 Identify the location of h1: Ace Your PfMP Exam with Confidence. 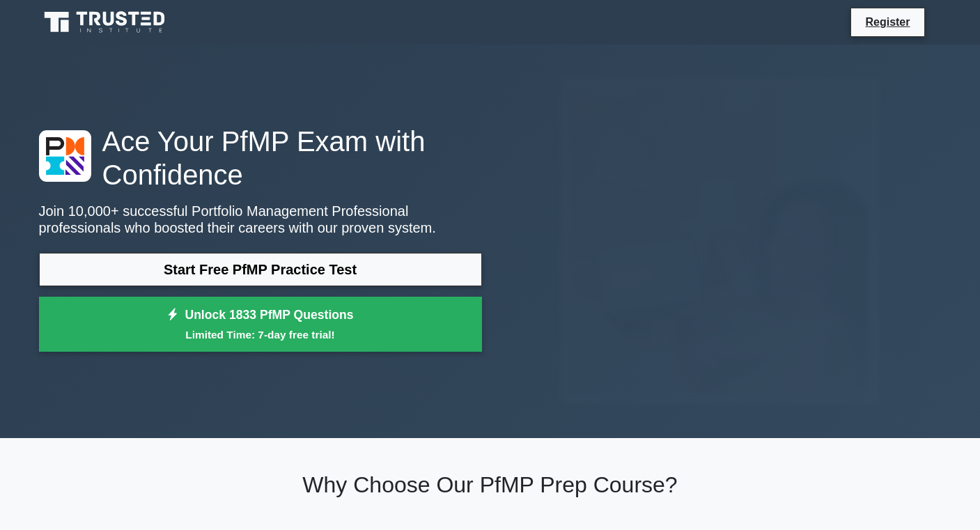
(261, 158).